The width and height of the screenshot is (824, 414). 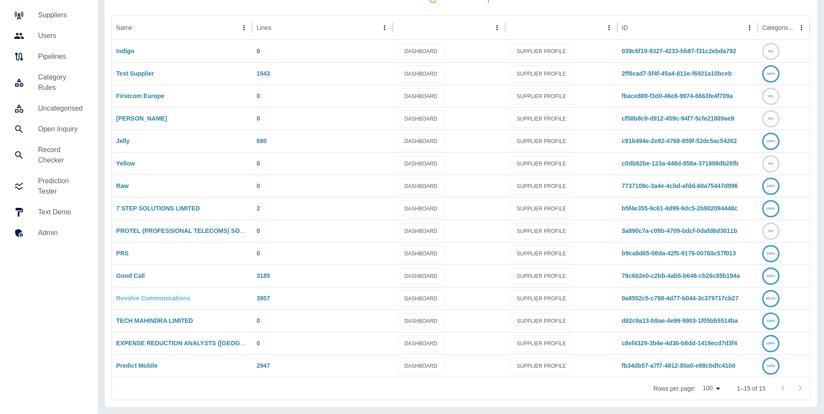 I want to click on a: 3185, so click(x=263, y=276).